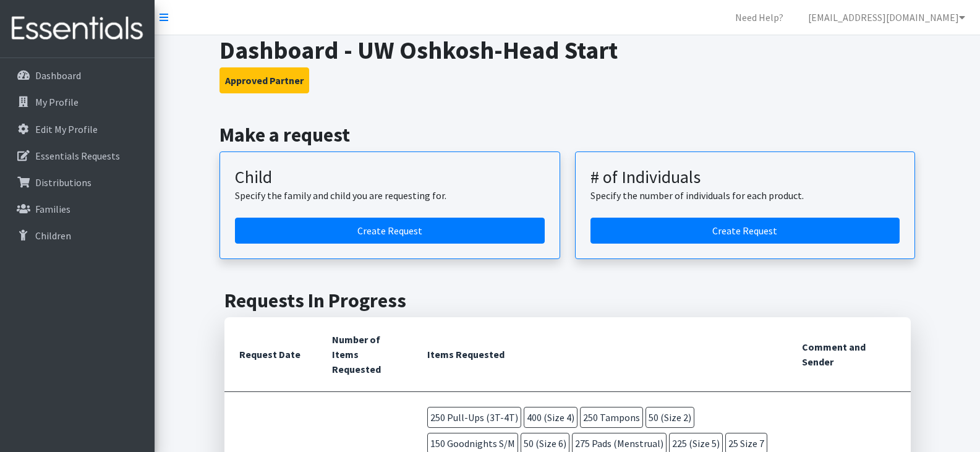  I want to click on p: Dashboard, so click(58, 75).